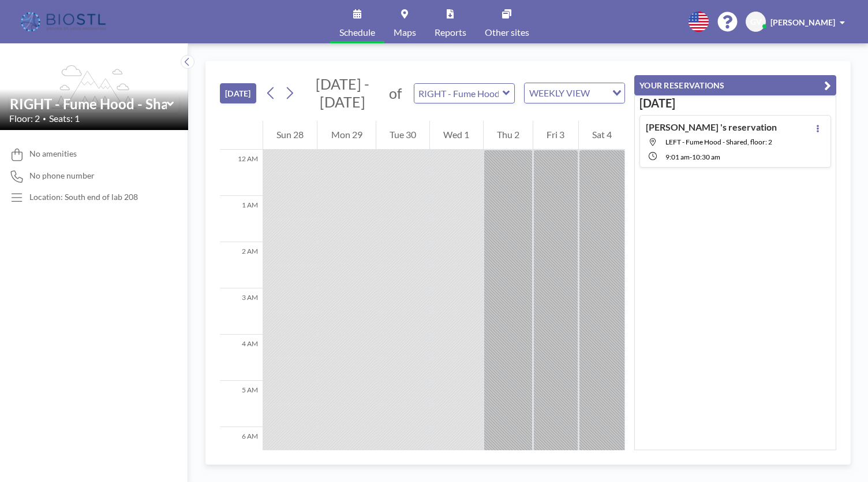  I want to click on div: Fri 3, so click(555, 135).